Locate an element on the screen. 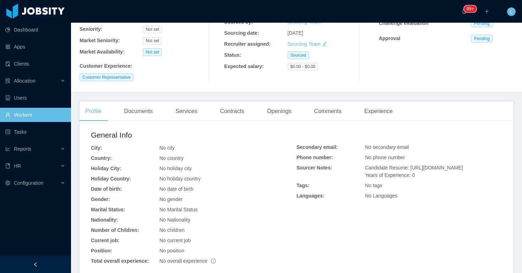 The image size is (522, 273). span: No Languages is located at coordinates (381, 196).